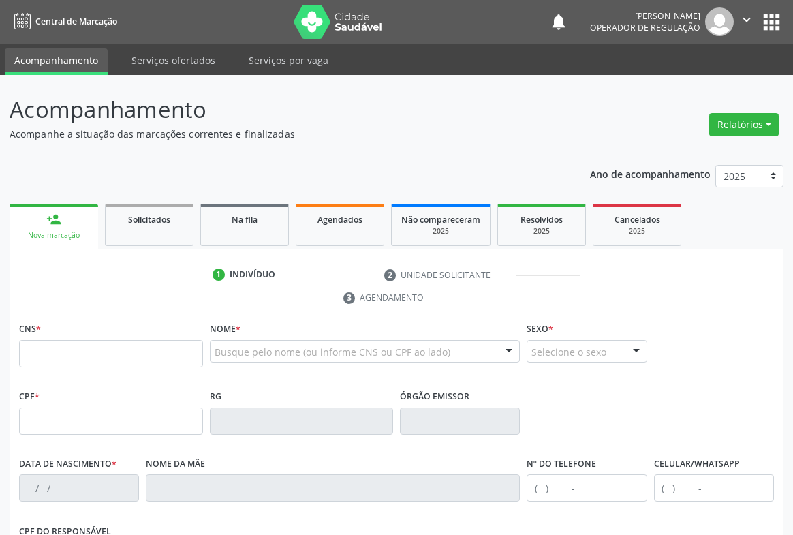  What do you see at coordinates (280, 110) in the screenshot?
I see `p: Acompanhamento` at bounding box center [280, 110].